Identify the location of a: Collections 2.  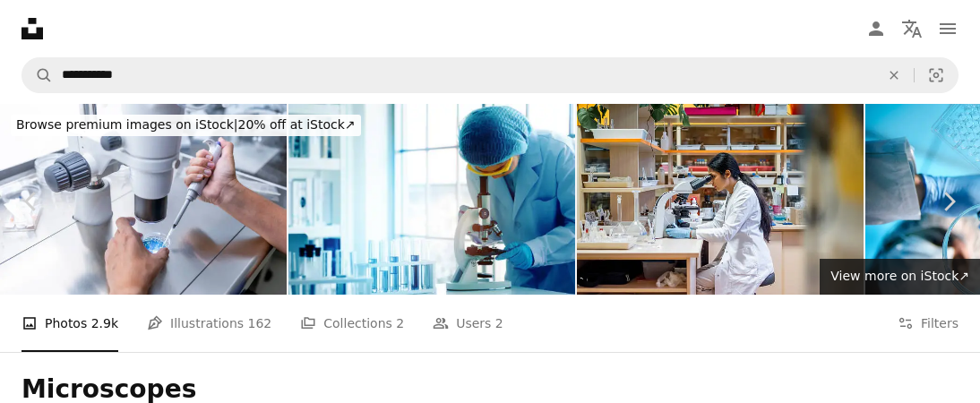
(352, 324).